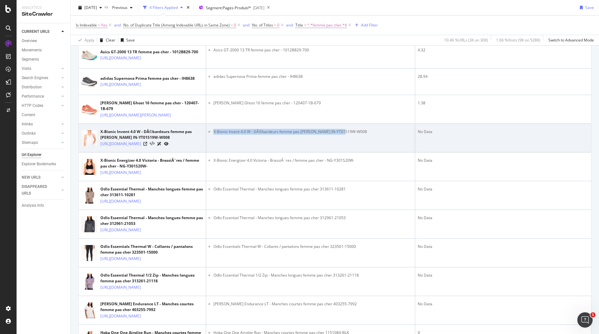 Image resolution: width=599 pixels, height=334 pixels. I want to click on button: Add Filter, so click(365, 25).